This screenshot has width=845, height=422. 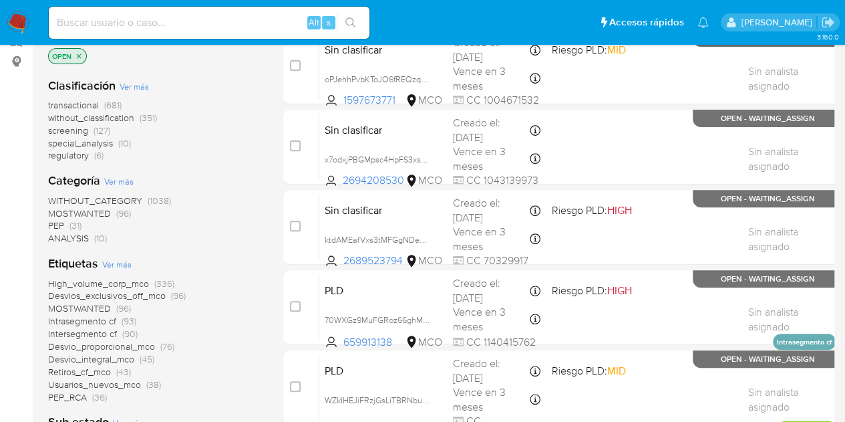 What do you see at coordinates (350, 23) in the screenshot?
I see `button: search-icon` at bounding box center [350, 23].